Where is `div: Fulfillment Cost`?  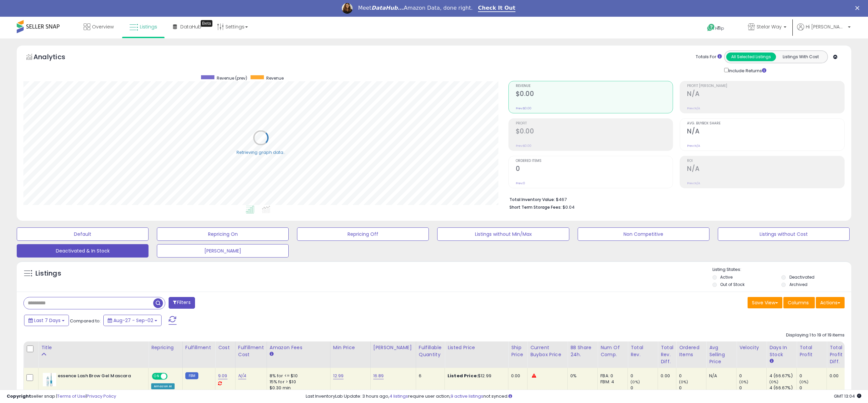 div: Fulfillment Cost is located at coordinates (251, 351).